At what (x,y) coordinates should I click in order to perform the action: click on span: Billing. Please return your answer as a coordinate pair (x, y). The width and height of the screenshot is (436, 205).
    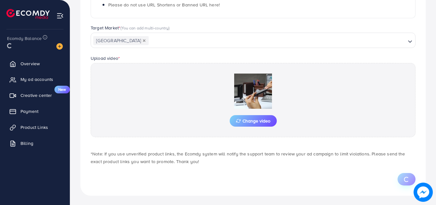
    Looking at the image, I should click on (27, 143).